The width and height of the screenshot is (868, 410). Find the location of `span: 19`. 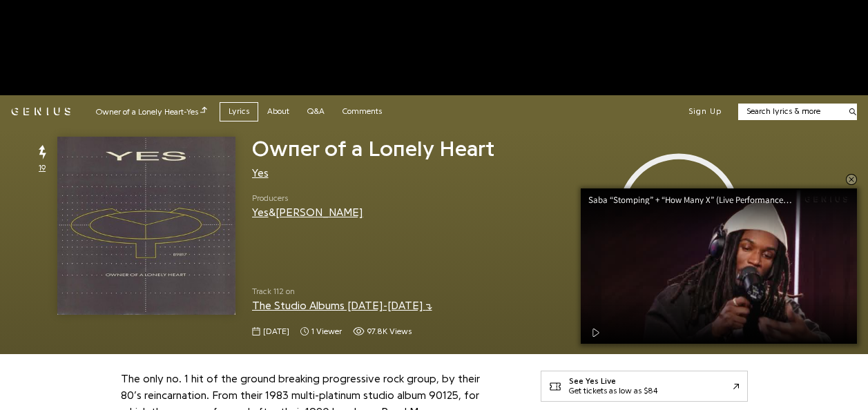

span: 19 is located at coordinates (42, 168).